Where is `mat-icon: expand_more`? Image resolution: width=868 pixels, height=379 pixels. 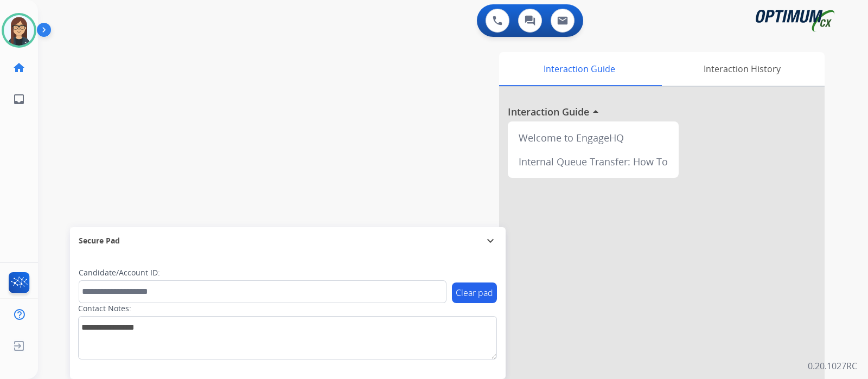
mat-icon: expand_more is located at coordinates (491, 241).